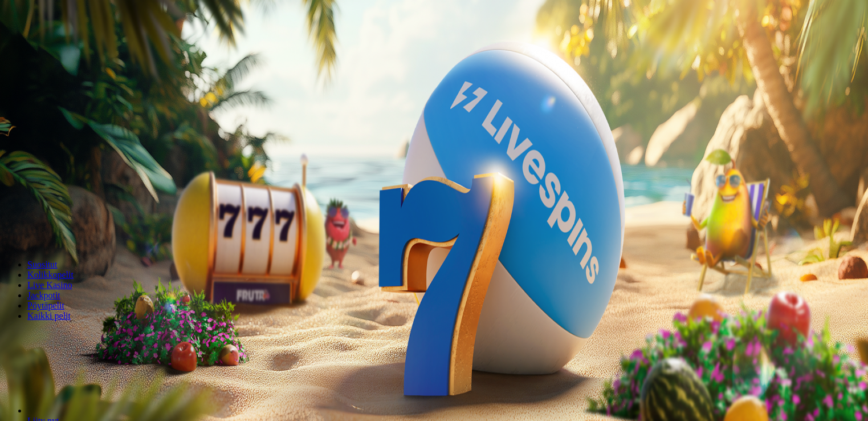 This screenshot has height=421, width=868. Describe the element at coordinates (49, 315) in the screenshot. I see `span: Kaikki pelit` at that location.